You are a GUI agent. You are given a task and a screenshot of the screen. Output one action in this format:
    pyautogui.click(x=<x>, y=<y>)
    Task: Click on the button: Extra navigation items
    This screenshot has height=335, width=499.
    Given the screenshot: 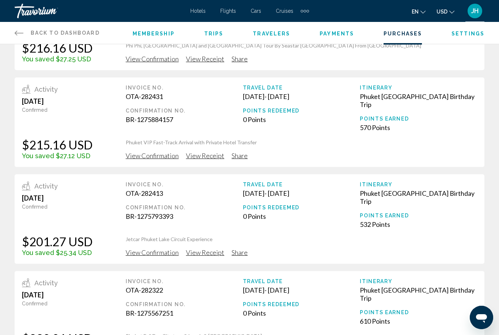 What is the action you would take?
    pyautogui.click(x=304, y=11)
    